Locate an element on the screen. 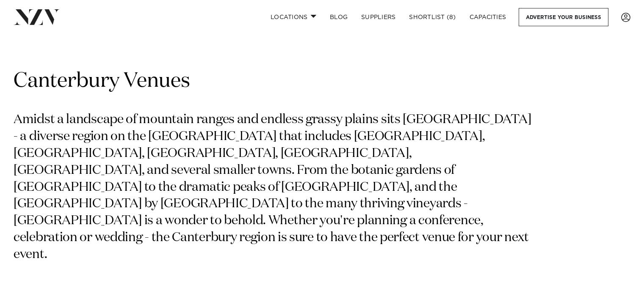 The width and height of the screenshot is (644, 294). a: Shortlist (8) is located at coordinates (432, 17).